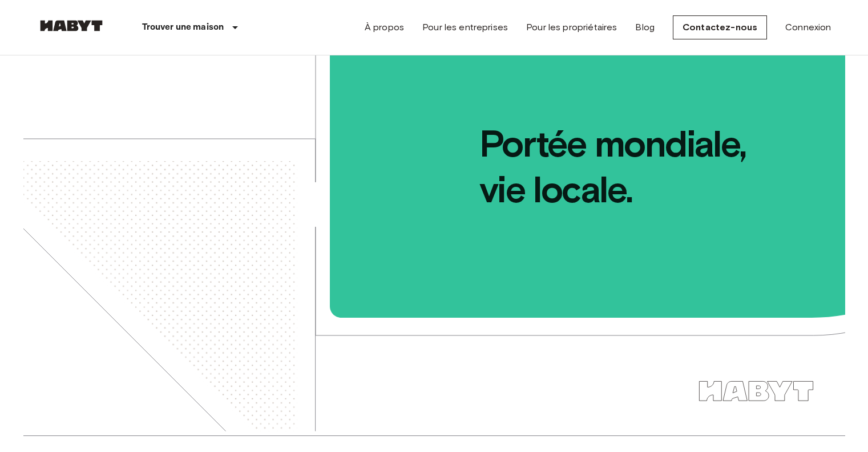  Describe the element at coordinates (588, 134) in the screenshot. I see `span: Portée mondiale, vie locale.` at that location.